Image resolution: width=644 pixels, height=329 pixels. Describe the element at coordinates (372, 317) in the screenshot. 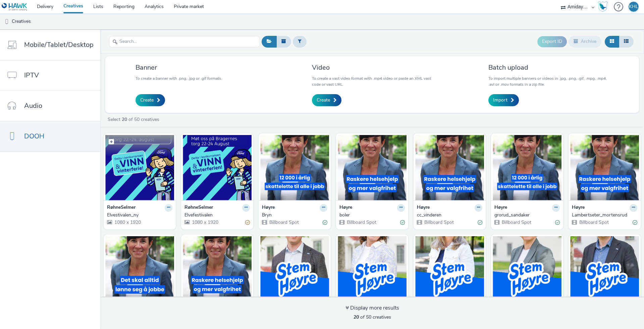

I see `span: of 50 creatives` at that location.